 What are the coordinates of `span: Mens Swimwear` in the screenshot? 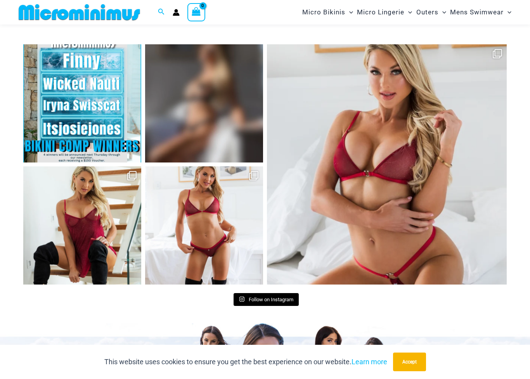 It's located at (477, 12).